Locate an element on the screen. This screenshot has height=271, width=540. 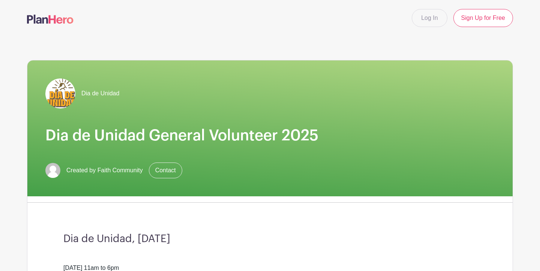
h1: Dia de Unidad General Volunteer 2025 is located at coordinates (270, 135).